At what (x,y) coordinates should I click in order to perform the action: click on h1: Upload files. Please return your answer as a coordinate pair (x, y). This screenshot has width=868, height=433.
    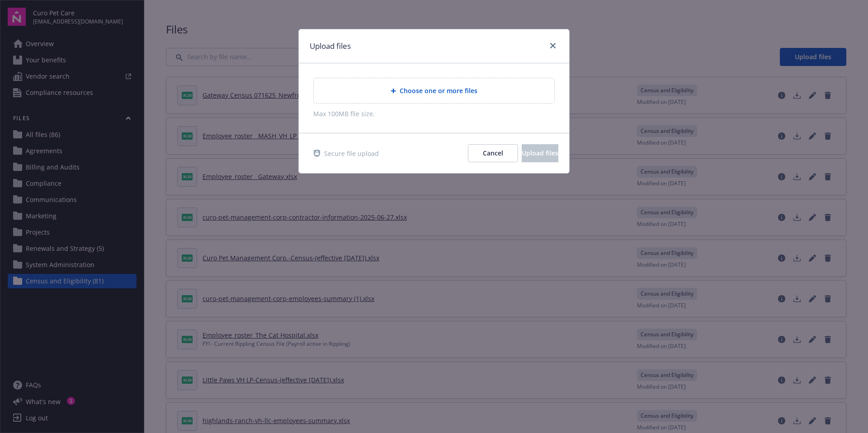
    Looking at the image, I should click on (330, 46).